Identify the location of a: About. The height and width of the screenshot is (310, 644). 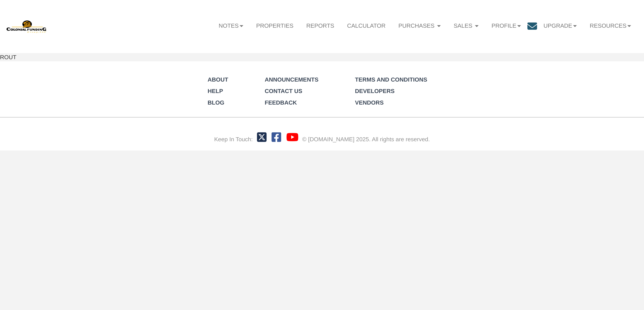
(218, 80).